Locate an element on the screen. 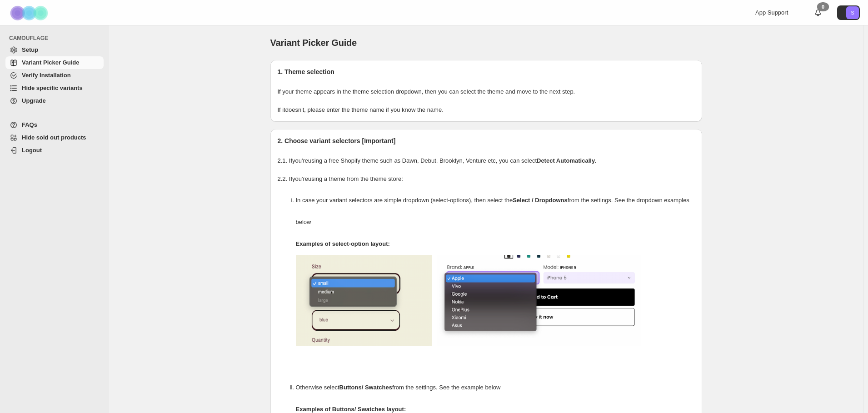 The height and width of the screenshot is (413, 868). p: 2.1. If you're using a free Shopify theme such as Dawn, Debut, Brooklyn, Venture etc, you can select is located at coordinates (486, 161).